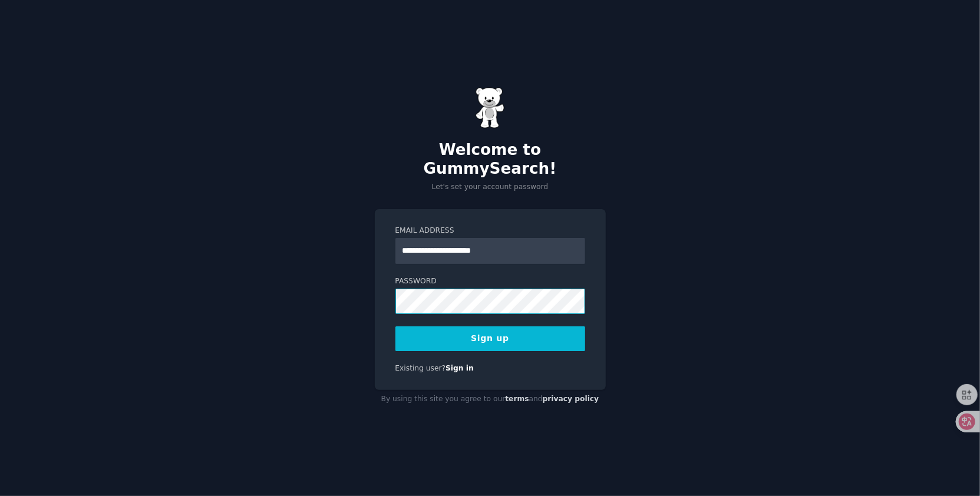 The height and width of the screenshot is (496, 980). I want to click on a: Sign in, so click(460, 367).